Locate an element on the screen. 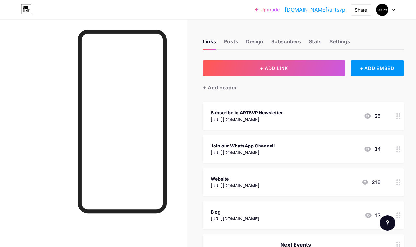 This screenshot has width=416, height=247. div: + Add header is located at coordinates (220, 88).